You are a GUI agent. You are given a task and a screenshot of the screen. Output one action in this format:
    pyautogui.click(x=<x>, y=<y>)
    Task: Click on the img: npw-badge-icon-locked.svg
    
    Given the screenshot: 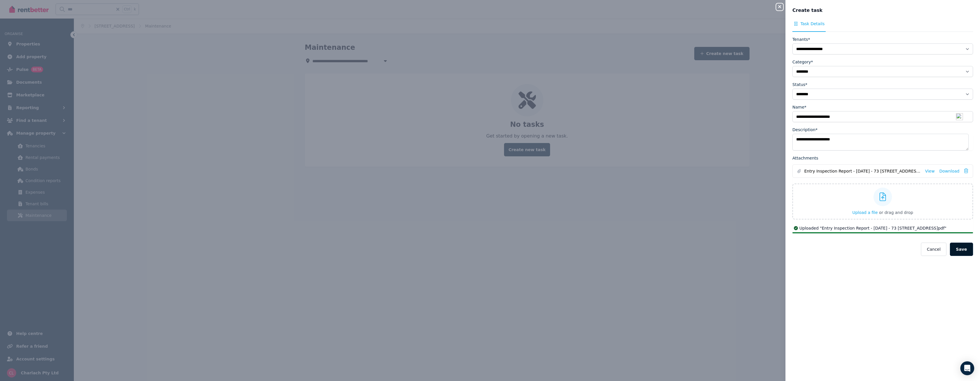 What is the action you would take?
    pyautogui.click(x=960, y=117)
    